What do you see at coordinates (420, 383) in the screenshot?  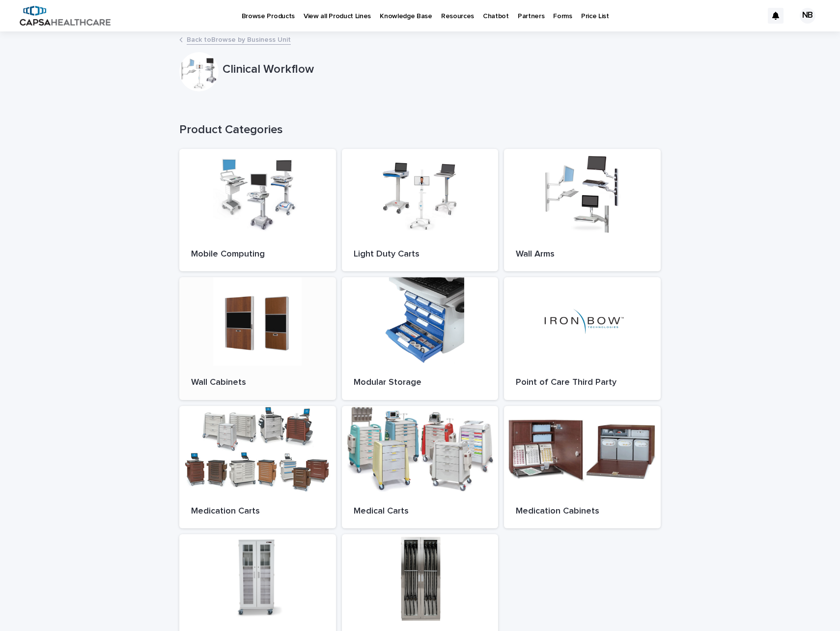 I see `p: Modular Storage` at bounding box center [420, 383].